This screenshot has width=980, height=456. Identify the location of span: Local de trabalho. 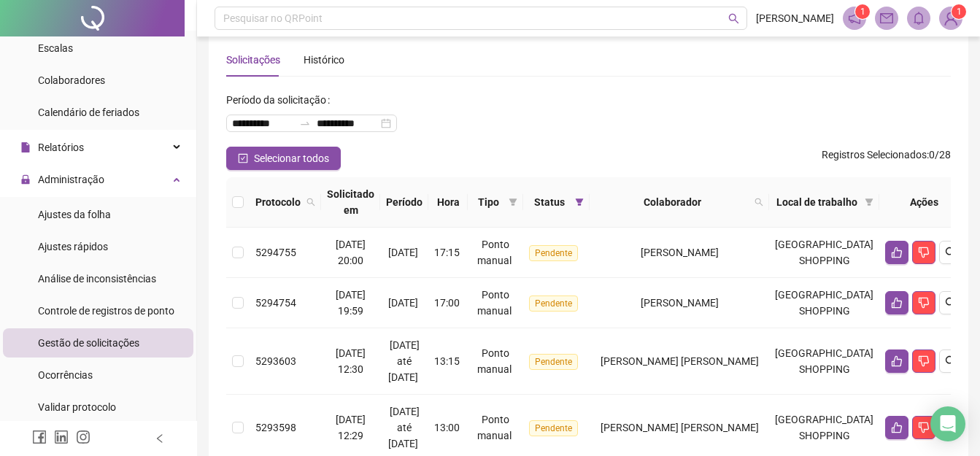
(817, 202).